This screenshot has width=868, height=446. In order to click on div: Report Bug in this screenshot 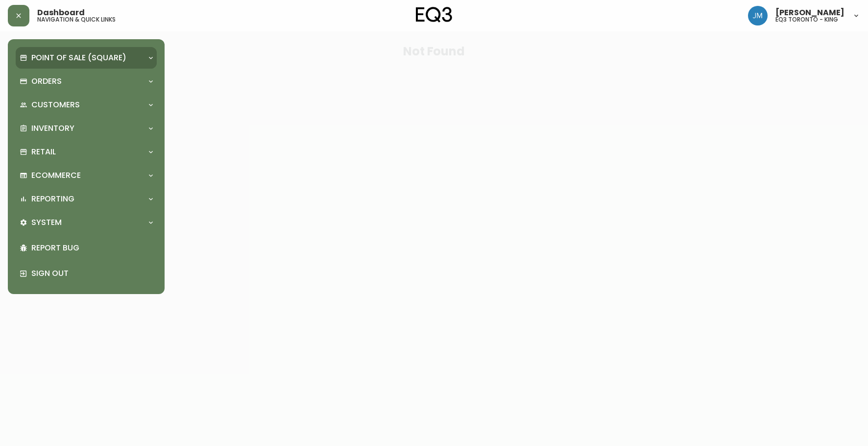, I will do `click(86, 248)`.